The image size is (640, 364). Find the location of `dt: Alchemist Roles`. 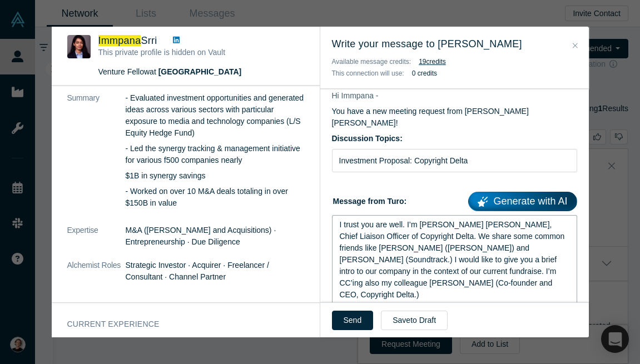

dt: Alchemist Roles is located at coordinates (96, 277).